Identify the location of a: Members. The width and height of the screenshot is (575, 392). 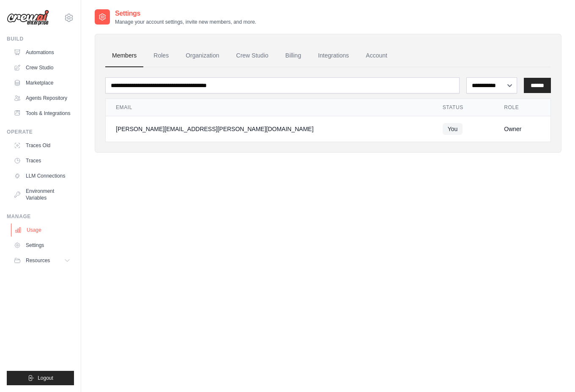
(124, 56).